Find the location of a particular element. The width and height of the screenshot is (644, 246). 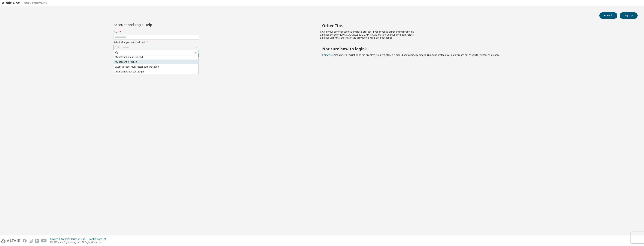

h2: Not sure how to login? is located at coordinates (476, 49).